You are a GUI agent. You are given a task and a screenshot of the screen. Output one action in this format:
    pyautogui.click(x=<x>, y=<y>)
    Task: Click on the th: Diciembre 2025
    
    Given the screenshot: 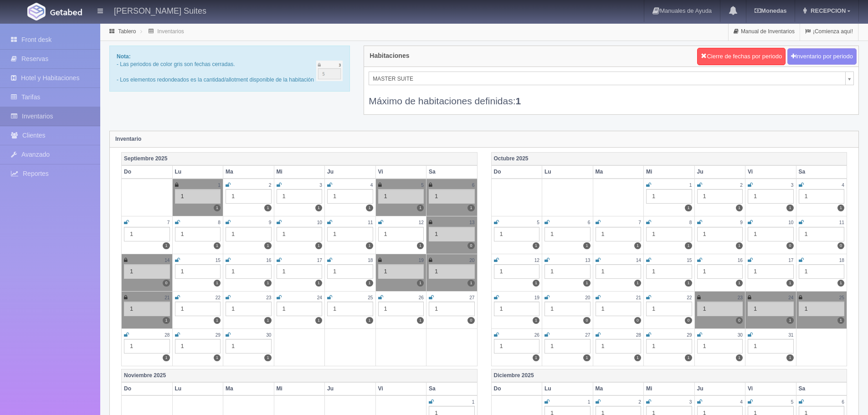 What is the action you would take?
    pyautogui.click(x=669, y=375)
    